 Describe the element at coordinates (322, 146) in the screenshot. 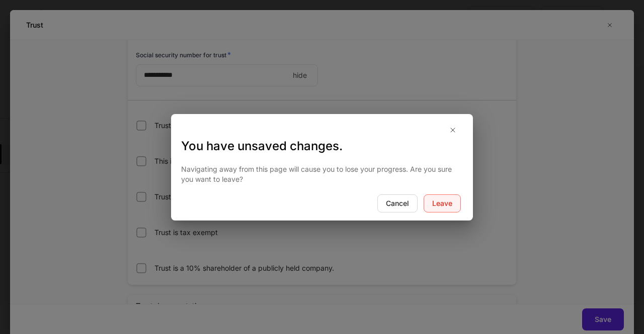

I see `h3: You have unsaved changes.` at that location.